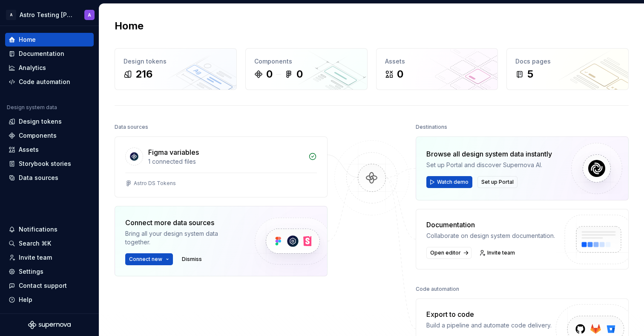 This screenshot has width=644, height=336. I want to click on span: Open editor, so click(445, 253).